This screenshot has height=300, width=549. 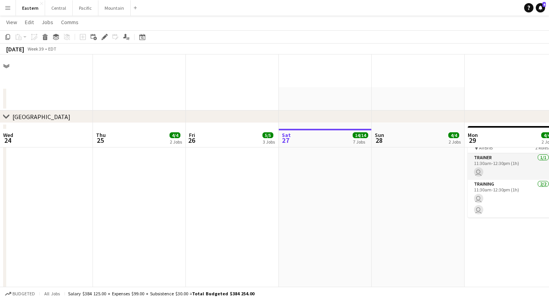 I want to click on span: 5/5, so click(x=268, y=135).